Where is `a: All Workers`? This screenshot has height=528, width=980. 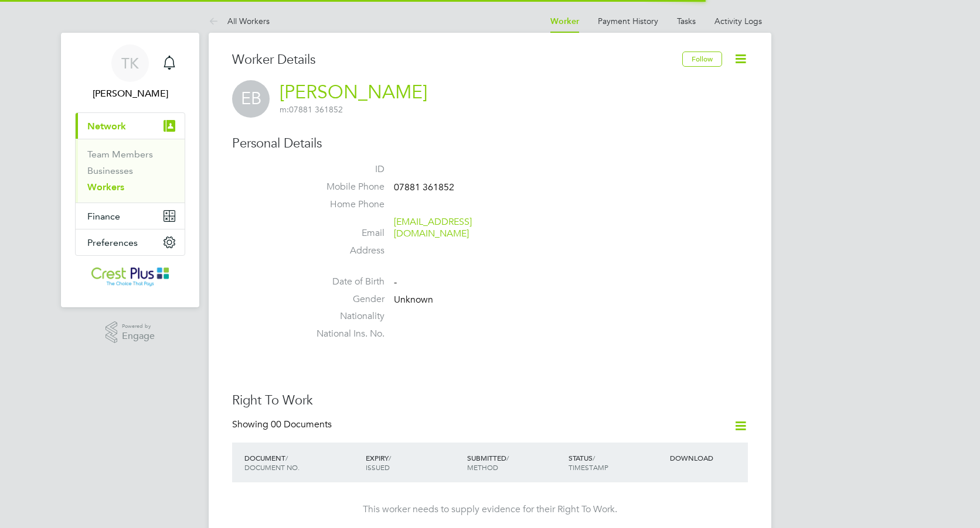
a: All Workers is located at coordinates (239, 21).